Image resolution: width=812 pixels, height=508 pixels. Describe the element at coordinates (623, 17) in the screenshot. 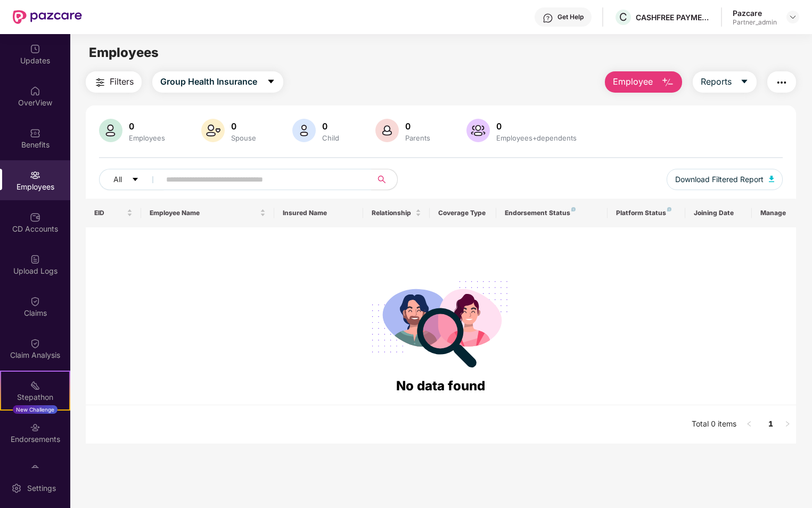

I see `span: C` at that location.